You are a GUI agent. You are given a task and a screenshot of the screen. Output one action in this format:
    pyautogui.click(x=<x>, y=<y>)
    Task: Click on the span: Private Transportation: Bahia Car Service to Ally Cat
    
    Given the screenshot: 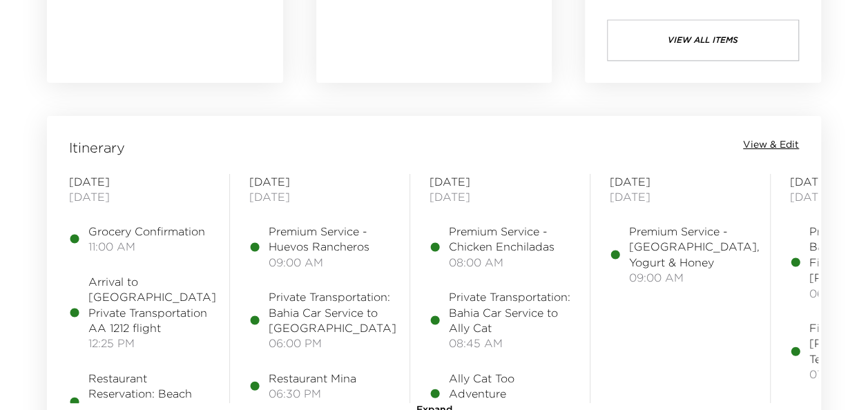 What is the action you would take?
    pyautogui.click(x=509, y=312)
    